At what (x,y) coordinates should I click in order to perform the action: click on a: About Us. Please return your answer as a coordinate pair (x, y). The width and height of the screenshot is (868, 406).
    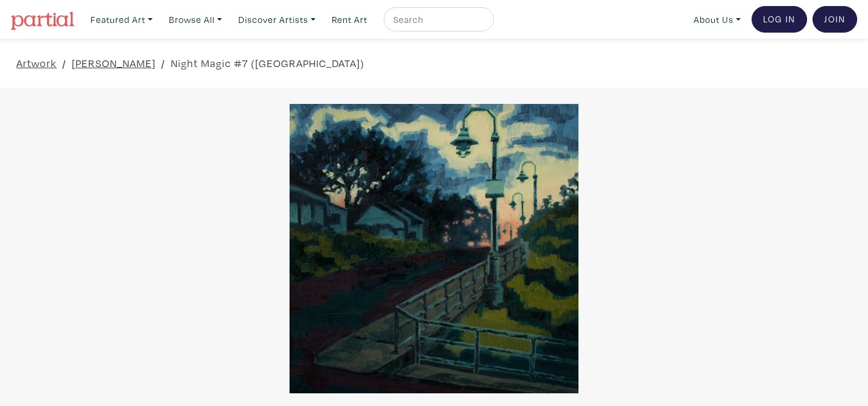
    Looking at the image, I should click on (718, 20).